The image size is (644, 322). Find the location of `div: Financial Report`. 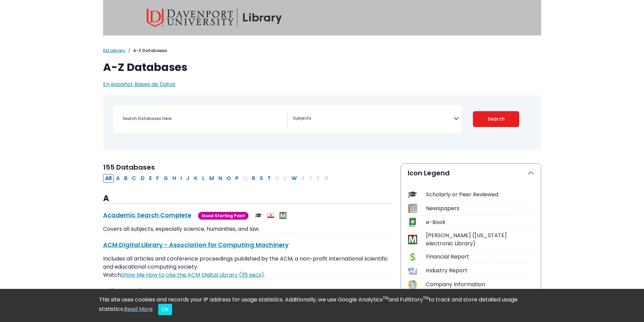

div: Financial Report is located at coordinates (480, 257).